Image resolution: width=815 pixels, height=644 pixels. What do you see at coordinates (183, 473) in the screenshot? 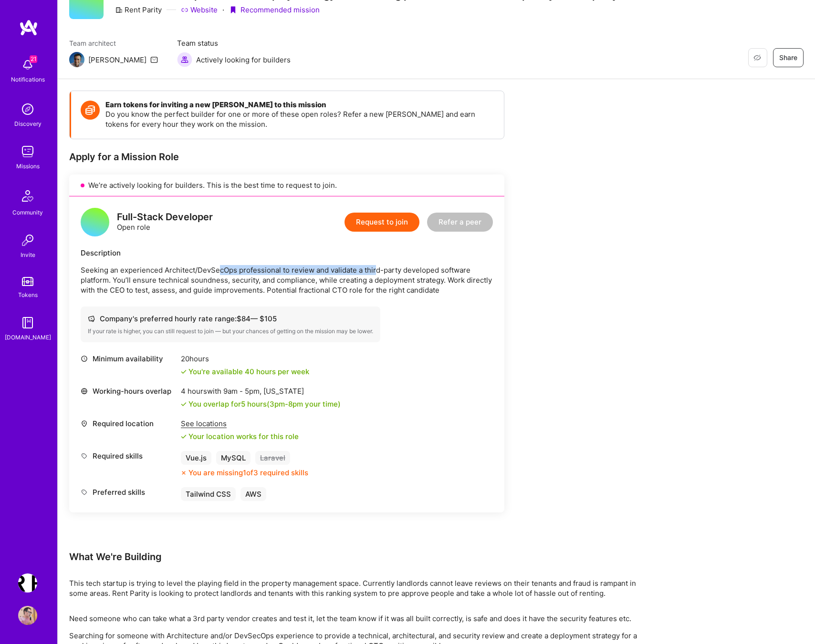
I see `i: icon CloseOrange` at bounding box center [183, 473].